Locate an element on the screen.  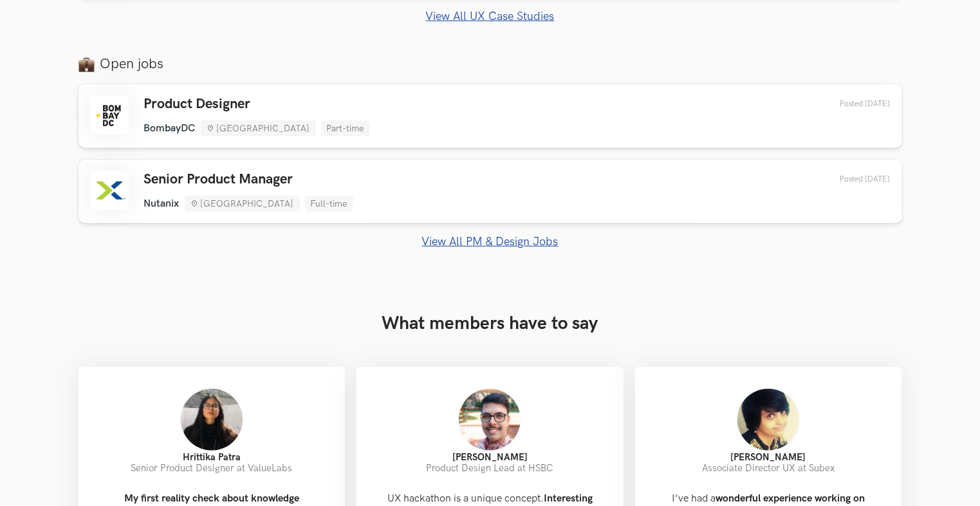
img: Hrittika is located at coordinates (211, 420).